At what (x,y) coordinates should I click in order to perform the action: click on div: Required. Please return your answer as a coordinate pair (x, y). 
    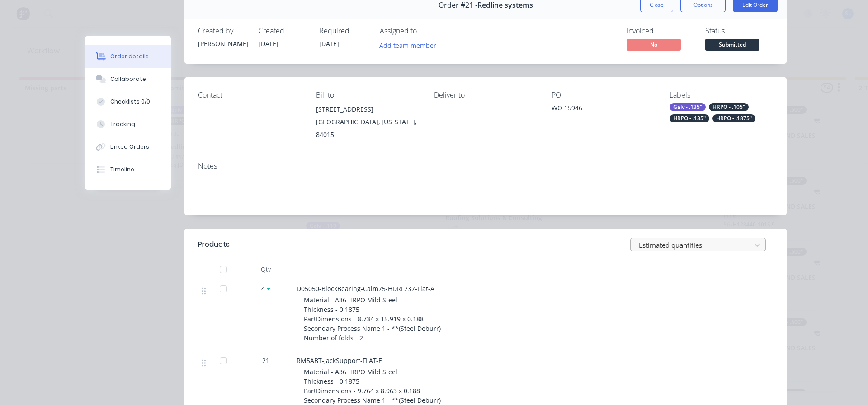
    Looking at the image, I should click on (344, 30).